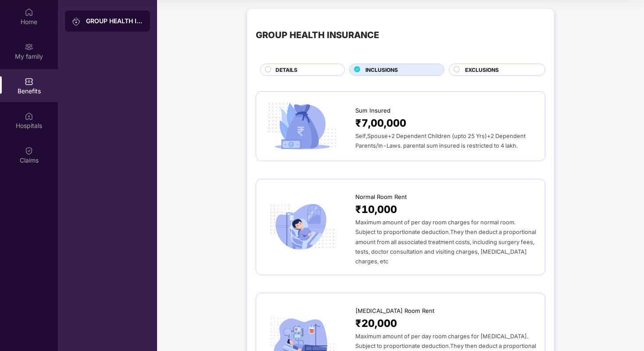 The image size is (644, 351). Describe the element at coordinates (382, 70) in the screenshot. I see `span: INCLUSIONS` at that location.